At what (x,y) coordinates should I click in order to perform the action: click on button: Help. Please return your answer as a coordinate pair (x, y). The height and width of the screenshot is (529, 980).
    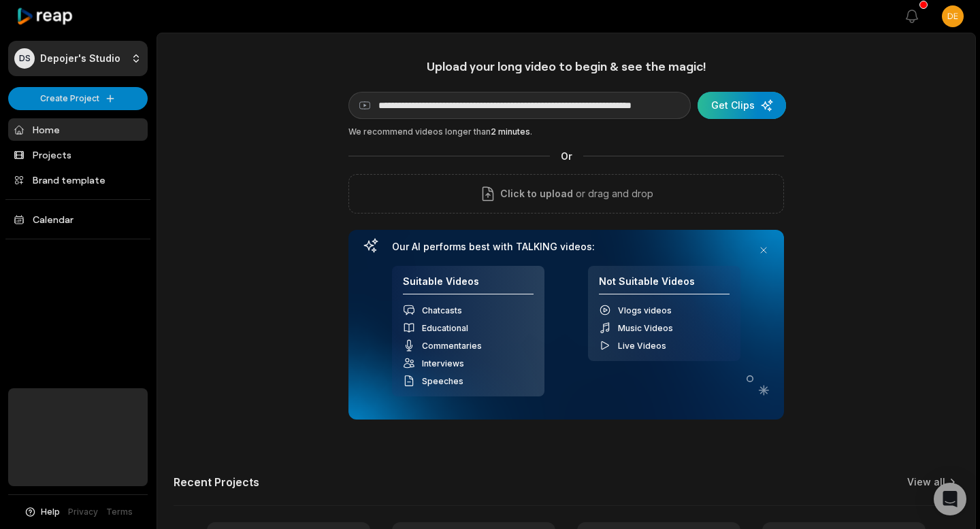
    Looking at the image, I should click on (41, 513).